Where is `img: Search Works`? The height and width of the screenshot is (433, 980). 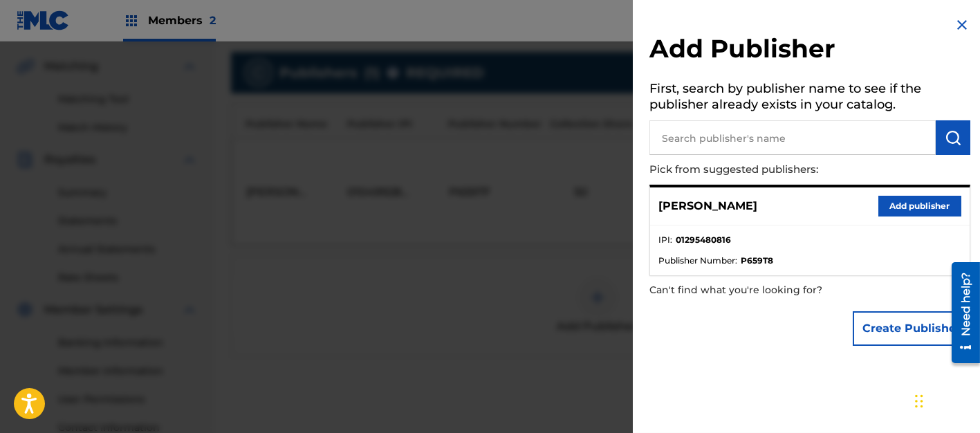
img: Search Works is located at coordinates (952, 137).